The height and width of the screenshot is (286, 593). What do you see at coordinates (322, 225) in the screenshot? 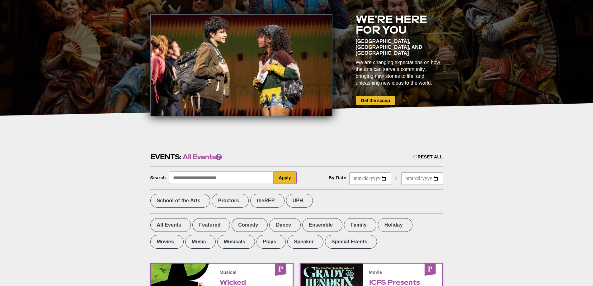
I see `label: Ensemble` at bounding box center [322, 225].